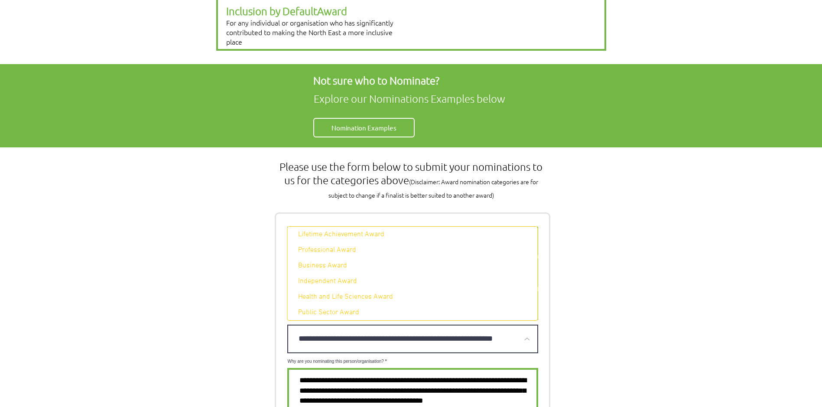 Image resolution: width=822 pixels, height=407 pixels. I want to click on span: For any individual or organisation who has significantly contributed to making the North East a m..., so click(310, 32).